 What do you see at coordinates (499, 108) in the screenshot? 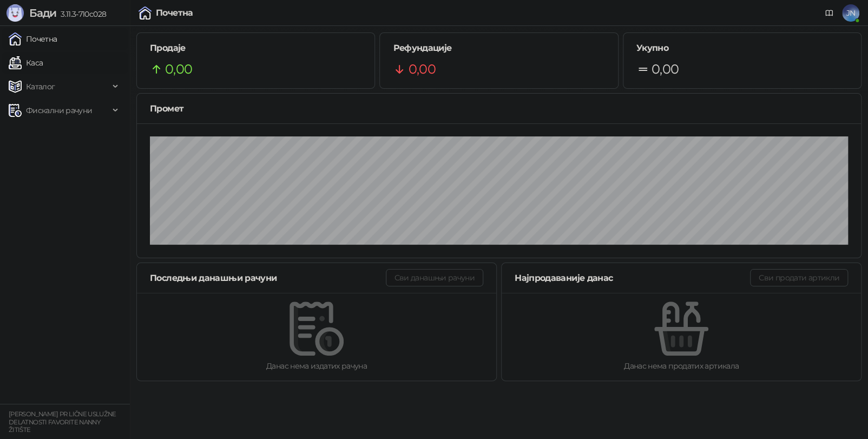
I see `div: Промет` at bounding box center [499, 108].